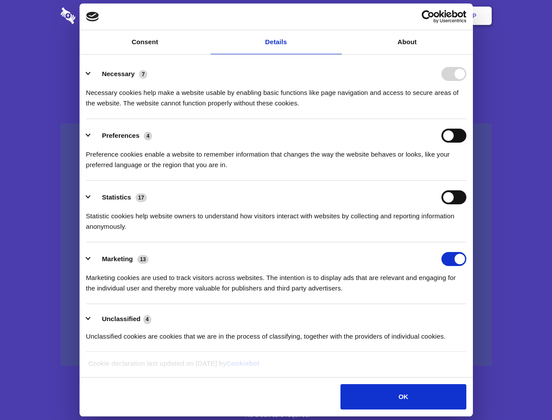  I want to click on label: Necessary, so click(118, 73).